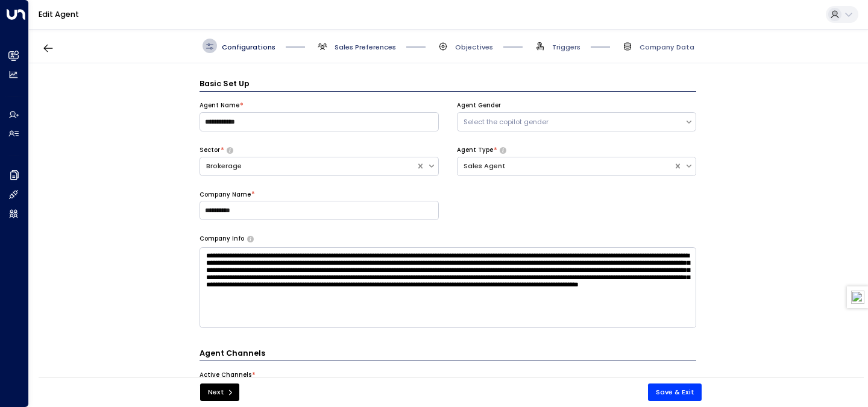 Image resolution: width=868 pixels, height=407 pixels. I want to click on label: Active Channels, so click(226, 375).